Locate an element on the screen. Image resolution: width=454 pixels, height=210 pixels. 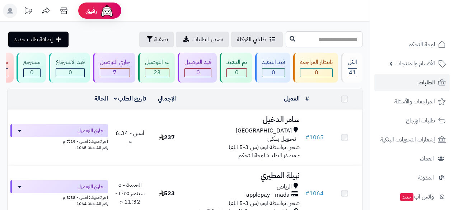
div: 23 is located at coordinates (157, 72).